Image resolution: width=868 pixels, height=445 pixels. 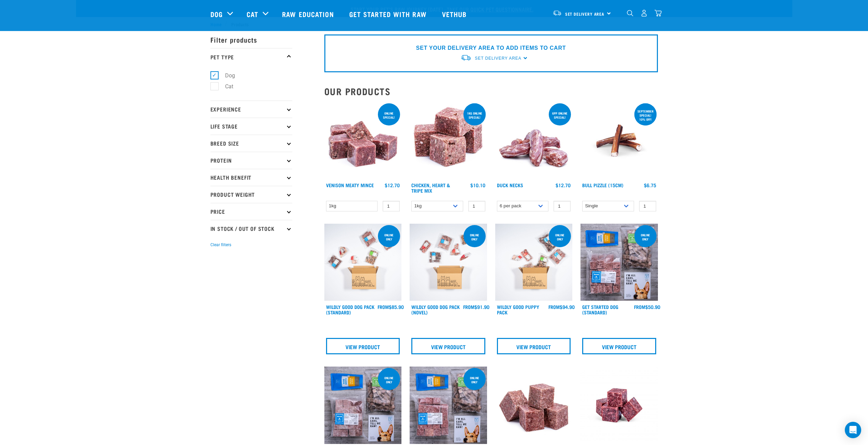 What do you see at coordinates (252, 212) in the screenshot?
I see `p: Price` at bounding box center [252, 212].